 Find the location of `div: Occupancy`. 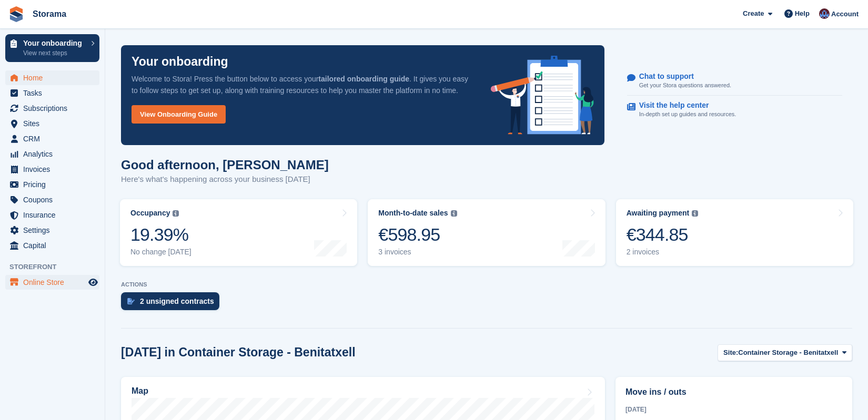

div: Occupancy is located at coordinates (150, 213).